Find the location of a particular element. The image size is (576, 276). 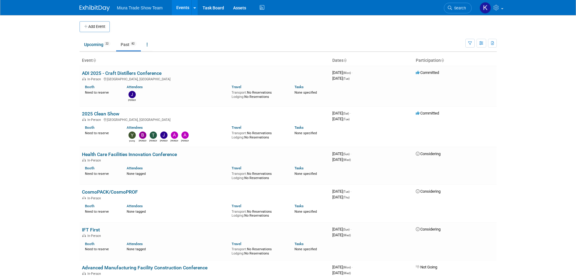

a: Past82 is located at coordinates (129, 44).